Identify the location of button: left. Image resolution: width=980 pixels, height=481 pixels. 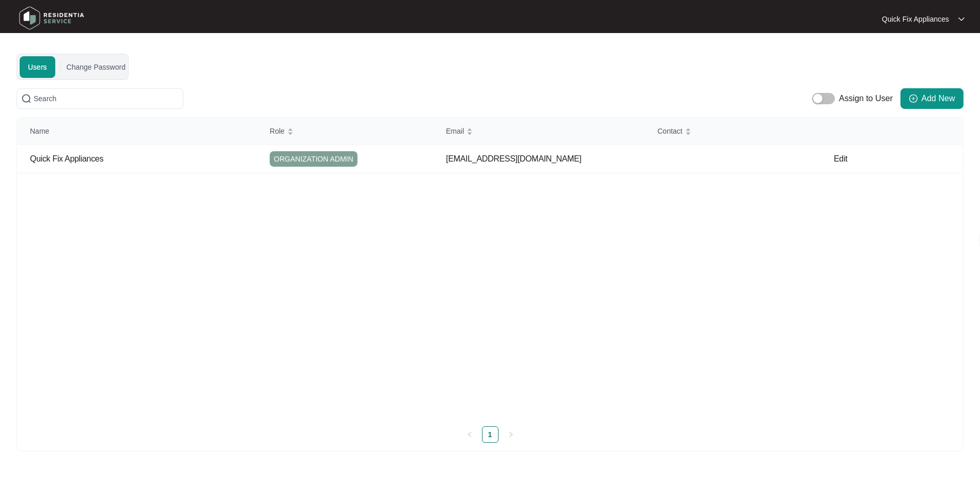
(470, 435).